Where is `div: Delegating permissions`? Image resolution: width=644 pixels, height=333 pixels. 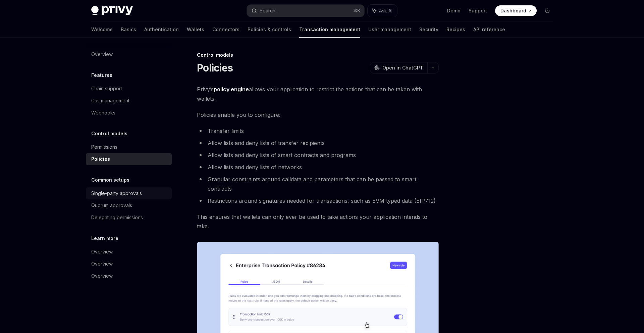
div: Delegating permissions is located at coordinates (117, 217).